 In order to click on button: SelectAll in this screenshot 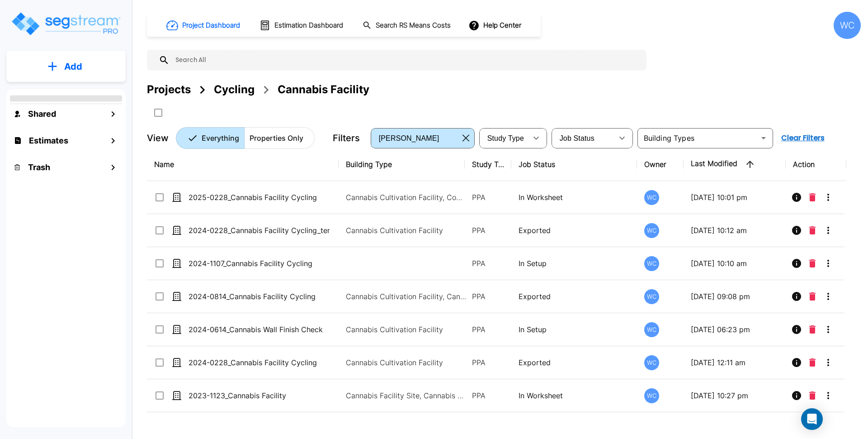, I will do `click(158, 113)`.